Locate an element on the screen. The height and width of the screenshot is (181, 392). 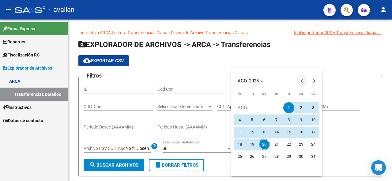
span: 18 is located at coordinates (240, 145).